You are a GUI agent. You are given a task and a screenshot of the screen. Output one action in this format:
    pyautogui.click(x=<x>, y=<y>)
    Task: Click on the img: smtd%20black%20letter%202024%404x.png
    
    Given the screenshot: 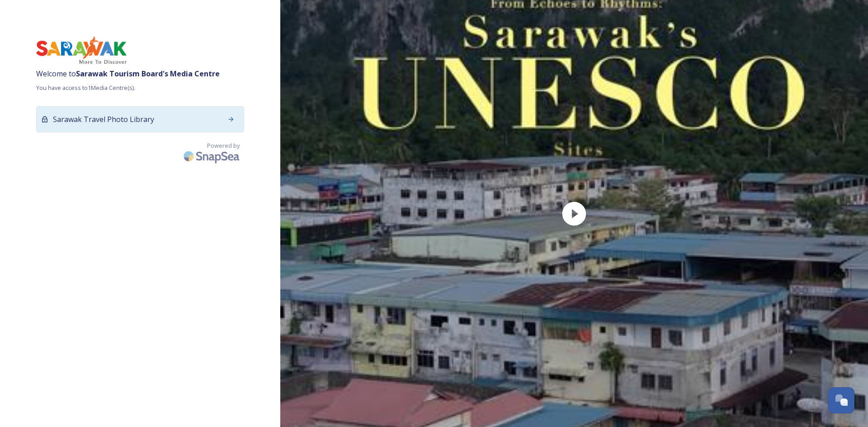 What is the action you would take?
    pyautogui.click(x=81, y=50)
    